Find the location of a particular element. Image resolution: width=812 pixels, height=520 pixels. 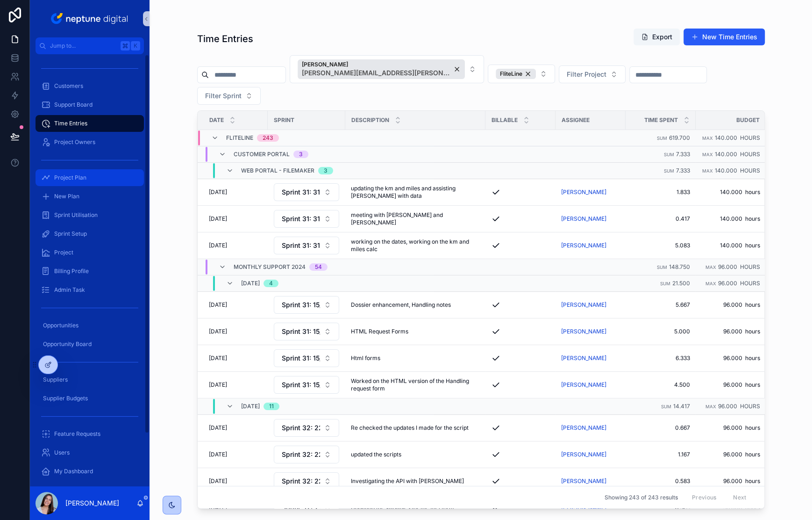

span: Opportunity Board is located at coordinates (67, 344).